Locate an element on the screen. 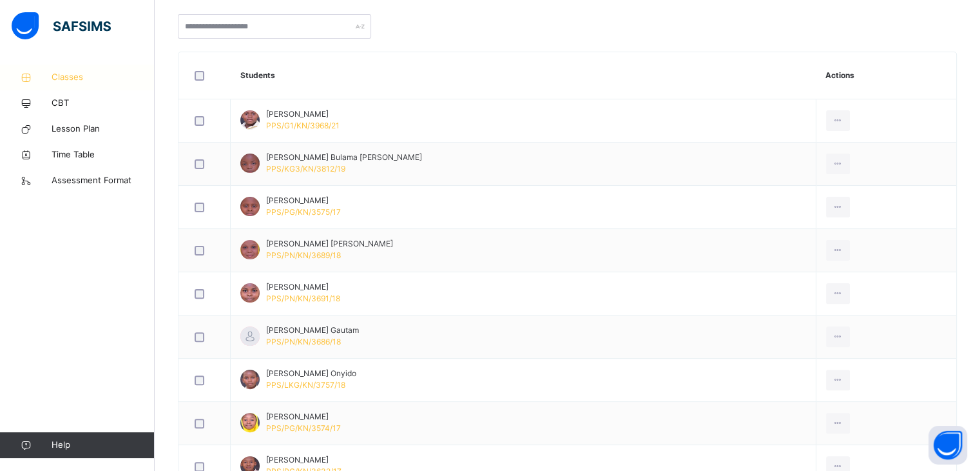  th: Students is located at coordinates (523, 76).